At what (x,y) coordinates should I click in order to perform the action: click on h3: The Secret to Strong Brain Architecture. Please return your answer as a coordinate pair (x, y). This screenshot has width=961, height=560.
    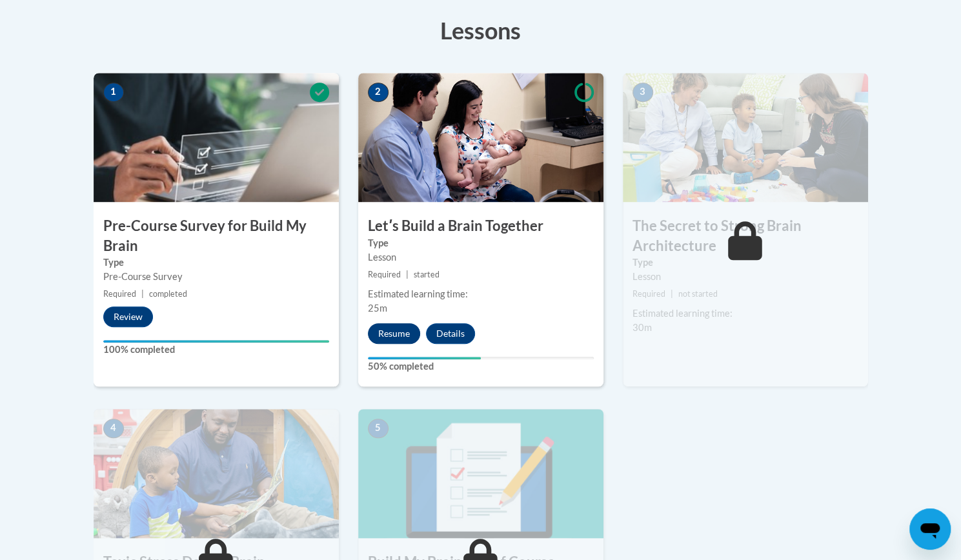
    Looking at the image, I should click on (746, 236).